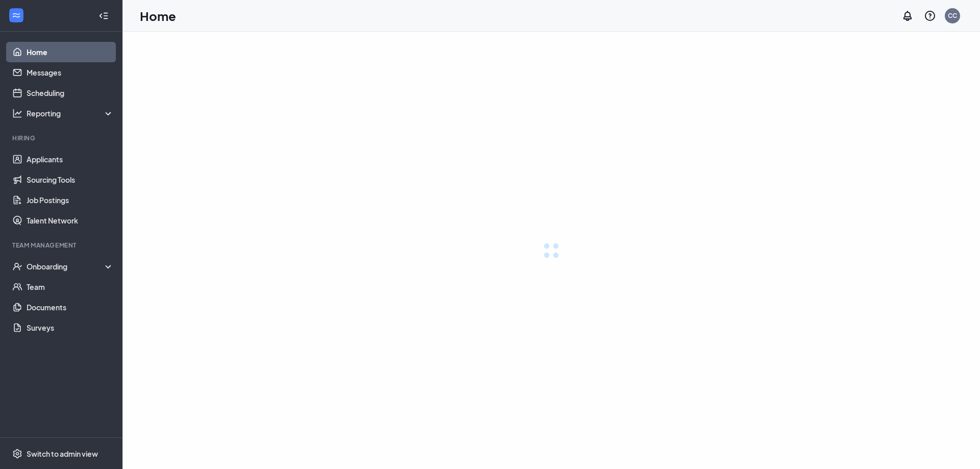 This screenshot has height=469, width=980. I want to click on svg: Analysis, so click(18, 114).